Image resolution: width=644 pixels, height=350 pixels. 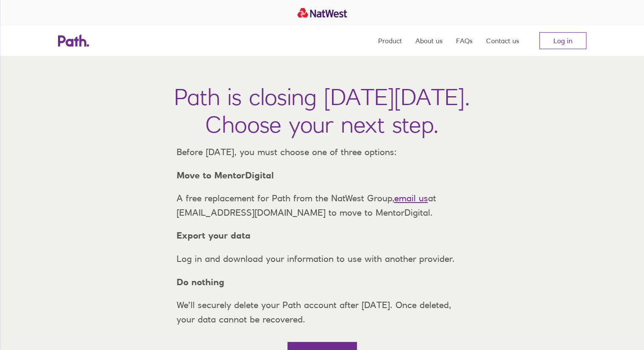 I want to click on p: Log in and download your information to use with another provider., so click(x=322, y=259).